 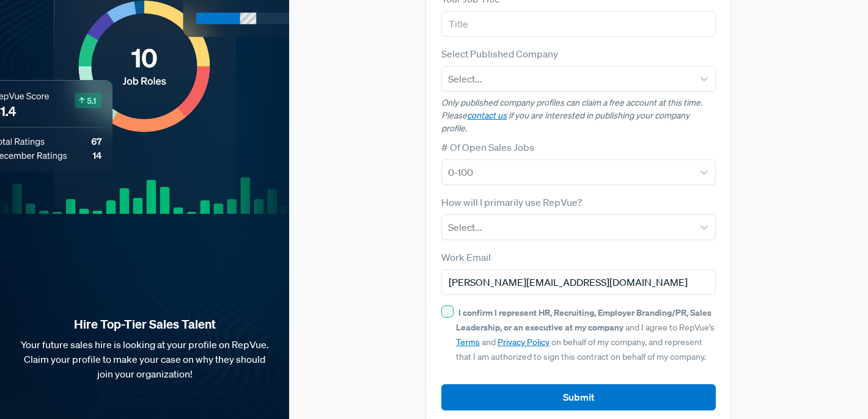 What do you see at coordinates (144, 359) in the screenshot?
I see `p: Your future sales hire is looking at your profile on RepVue. Claim your profile to make your case...` at bounding box center [144, 359].